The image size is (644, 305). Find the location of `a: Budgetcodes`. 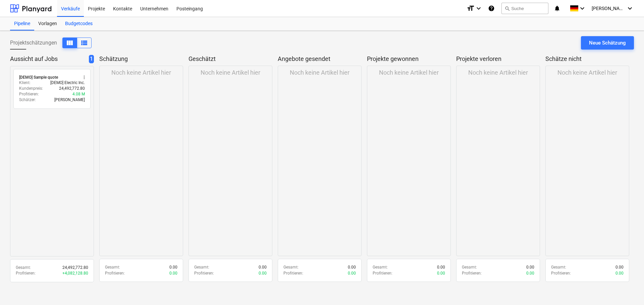

a: Budgetcodes is located at coordinates (79, 24).